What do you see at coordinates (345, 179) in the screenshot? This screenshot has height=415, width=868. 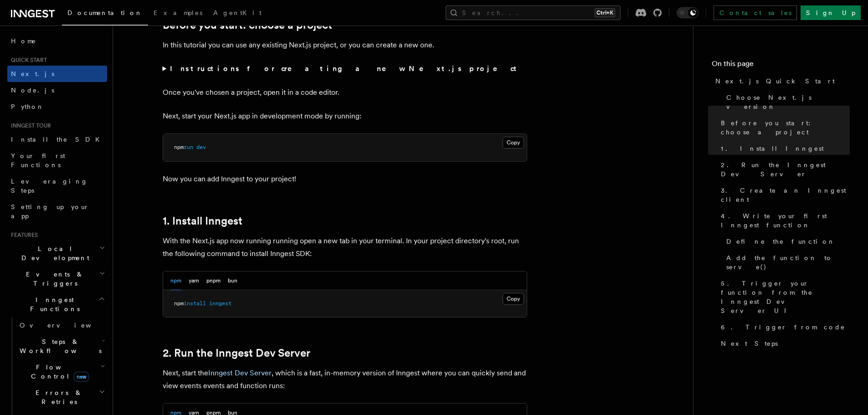 I see `p: Now you can add Inngest to your project!` at bounding box center [345, 179].